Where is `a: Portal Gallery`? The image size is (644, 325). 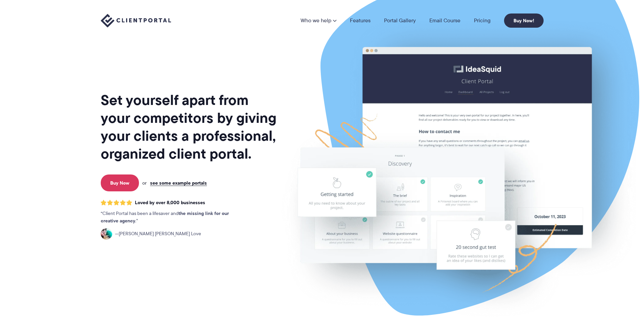 a: Portal Gallery is located at coordinates (400, 21).